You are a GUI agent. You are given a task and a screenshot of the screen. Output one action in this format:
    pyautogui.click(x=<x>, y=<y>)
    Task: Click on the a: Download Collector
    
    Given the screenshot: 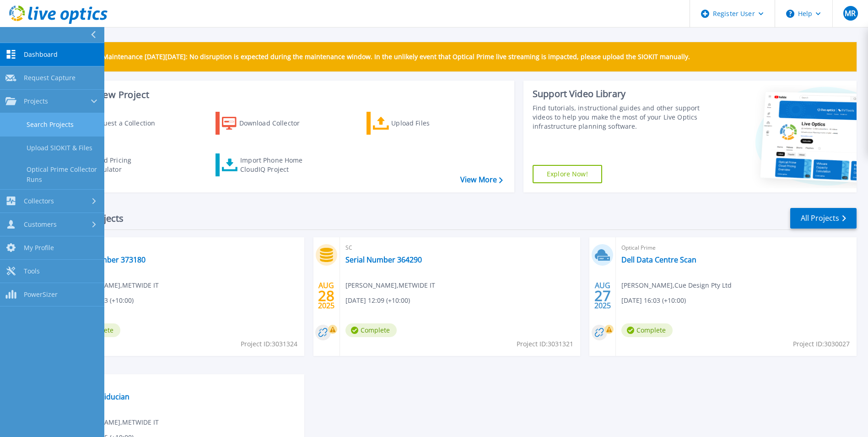 What is the action you would take?
    pyautogui.click(x=266, y=123)
    